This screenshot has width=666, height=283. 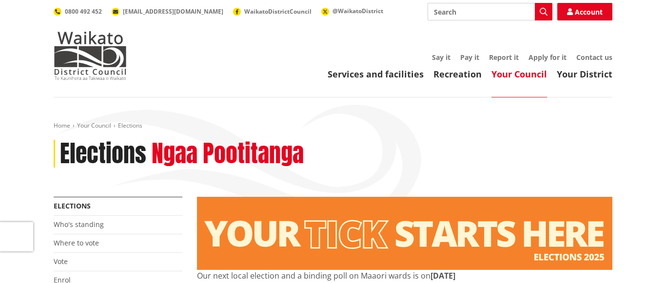 What do you see at coordinates (103, 154) in the screenshot?
I see `h1: Elections` at bounding box center [103, 154].